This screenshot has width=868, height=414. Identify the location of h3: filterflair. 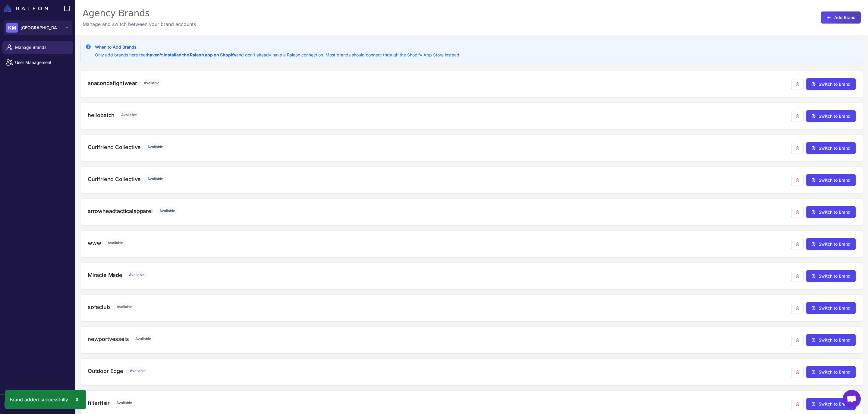
(99, 403).